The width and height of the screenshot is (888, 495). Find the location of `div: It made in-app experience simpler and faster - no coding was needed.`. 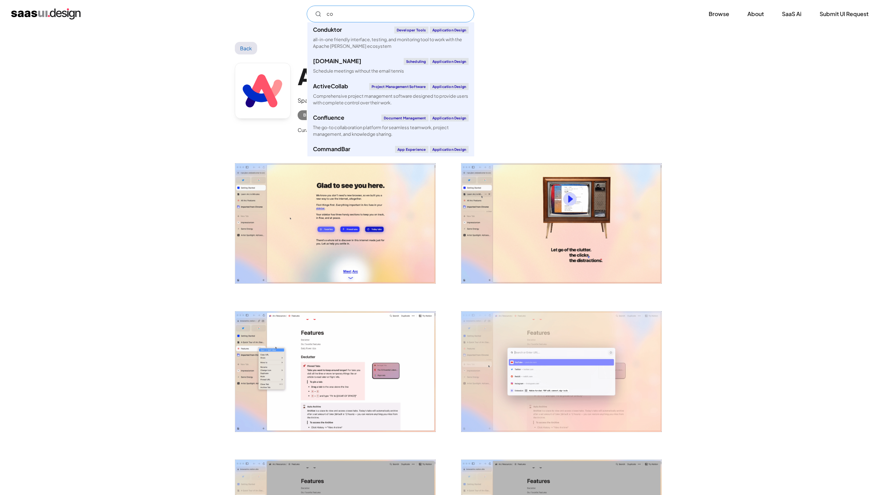

div: It made in-app experience simpler and faster - no coding was needed. is located at coordinates (387, 159).